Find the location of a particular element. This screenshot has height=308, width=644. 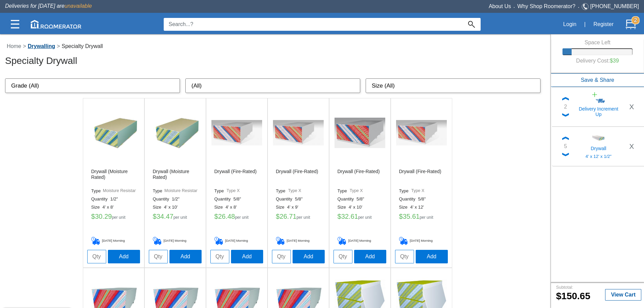

img: 99900009_sm.jpg is located at coordinates (599, 98).